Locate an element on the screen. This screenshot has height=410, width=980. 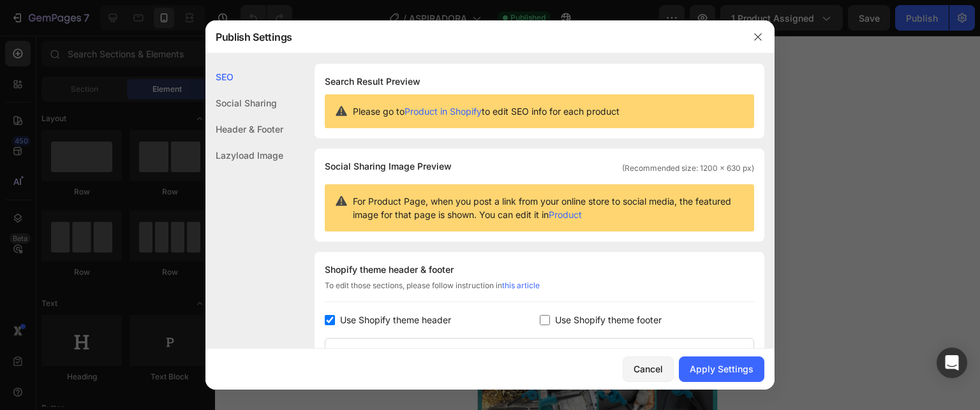
button: Cancel is located at coordinates (648, 369).